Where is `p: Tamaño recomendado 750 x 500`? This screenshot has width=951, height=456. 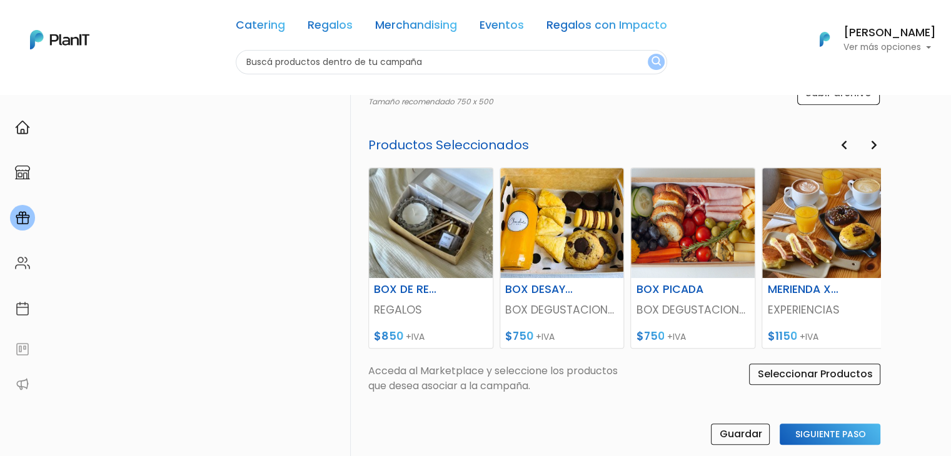
p: Tamaño recomendado 750 x 500 is located at coordinates (488, 102).